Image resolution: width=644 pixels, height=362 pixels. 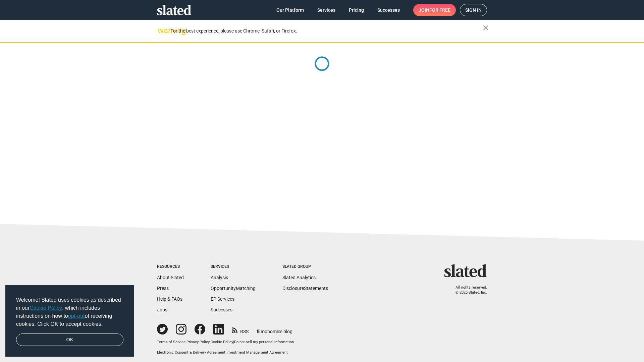 What do you see at coordinates (198, 342) in the screenshot?
I see `a: Privacy Policy` at bounding box center [198, 342].